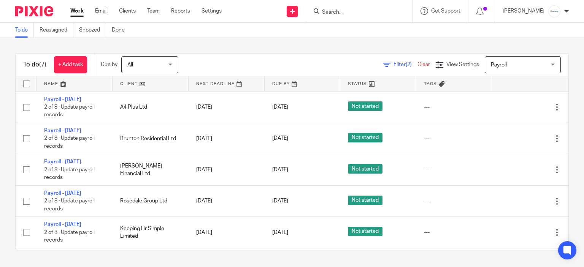  What do you see at coordinates (56, 30) in the screenshot?
I see `a: Reassigned` at bounding box center [56, 30].